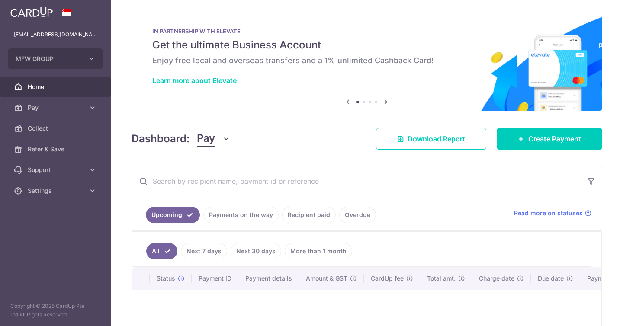 The image size is (623, 326). I want to click on span: Collect, so click(56, 129).